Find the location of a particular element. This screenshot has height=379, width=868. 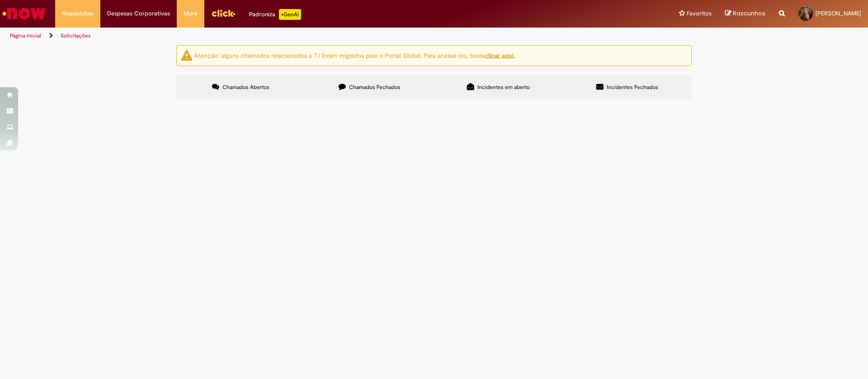

div: Padroniza is located at coordinates (275, 14).